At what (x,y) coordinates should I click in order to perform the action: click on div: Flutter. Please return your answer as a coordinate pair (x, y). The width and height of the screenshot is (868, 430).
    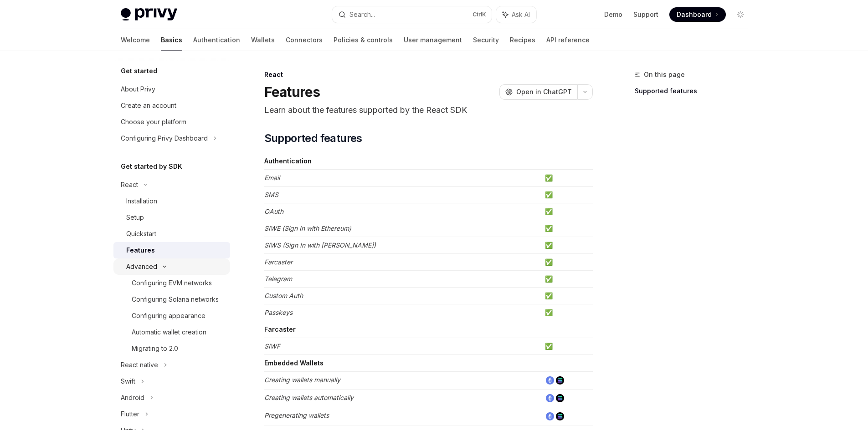
    Looking at the image, I should click on (130, 414).